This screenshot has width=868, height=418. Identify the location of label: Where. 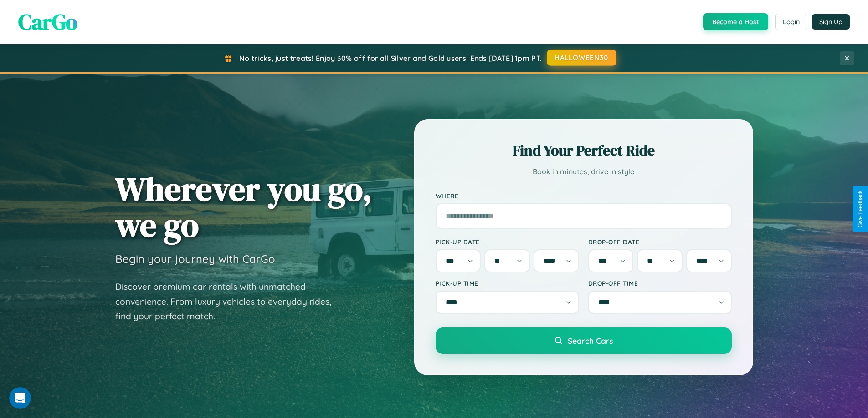
(584, 195).